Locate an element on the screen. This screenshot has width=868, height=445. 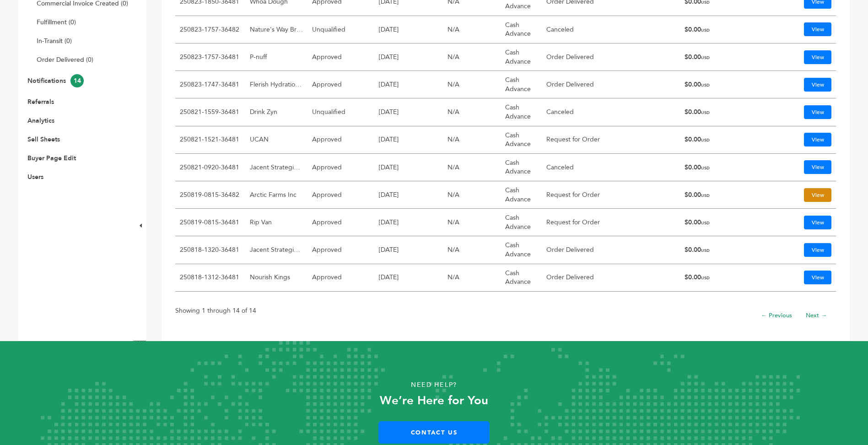
a: ← Previous is located at coordinates (777, 315).